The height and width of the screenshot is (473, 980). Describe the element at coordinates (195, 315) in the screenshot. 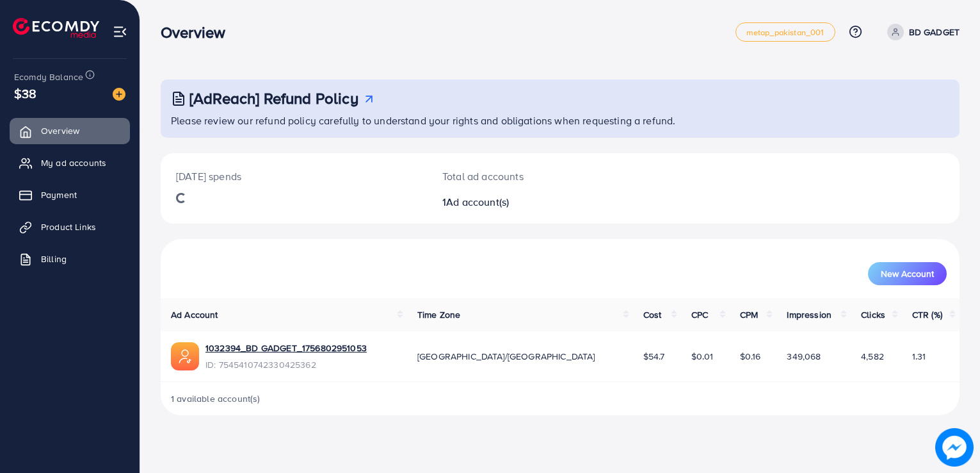

I see `span: Ad Account` at that location.